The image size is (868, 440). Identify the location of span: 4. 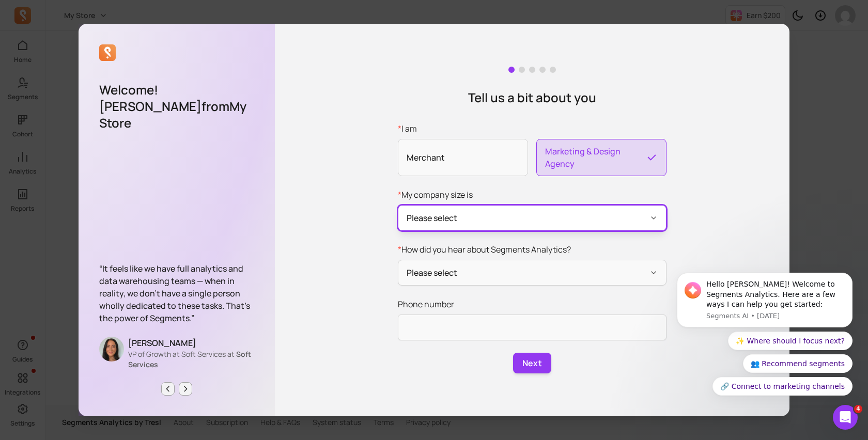
(858, 409).